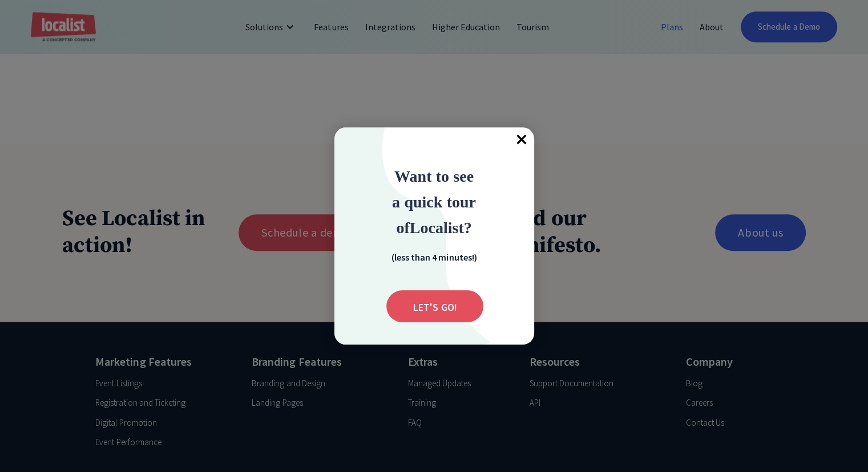 The height and width of the screenshot is (472, 868). Describe the element at coordinates (434, 257) in the screenshot. I see `strong: (less than 4 minutes!)` at that location.